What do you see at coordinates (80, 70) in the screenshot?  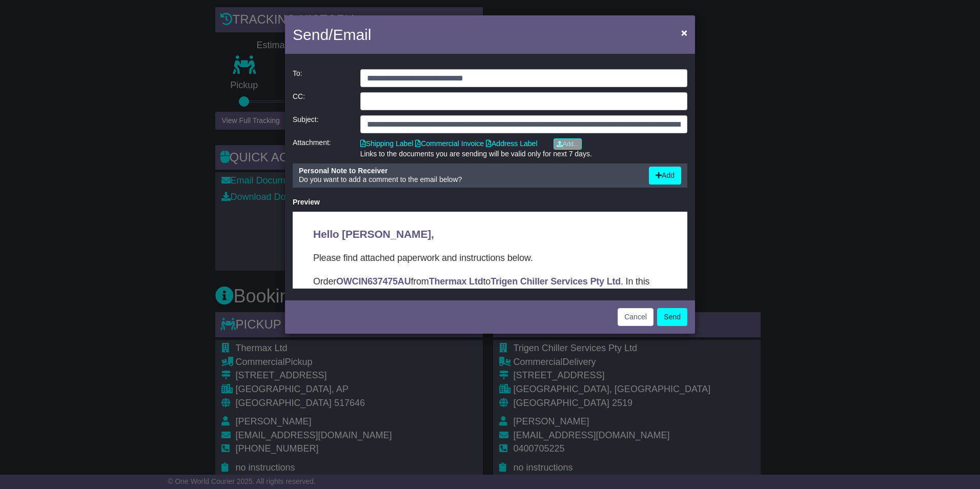 I see `strong: OWCIN637475AU` at bounding box center [80, 70].